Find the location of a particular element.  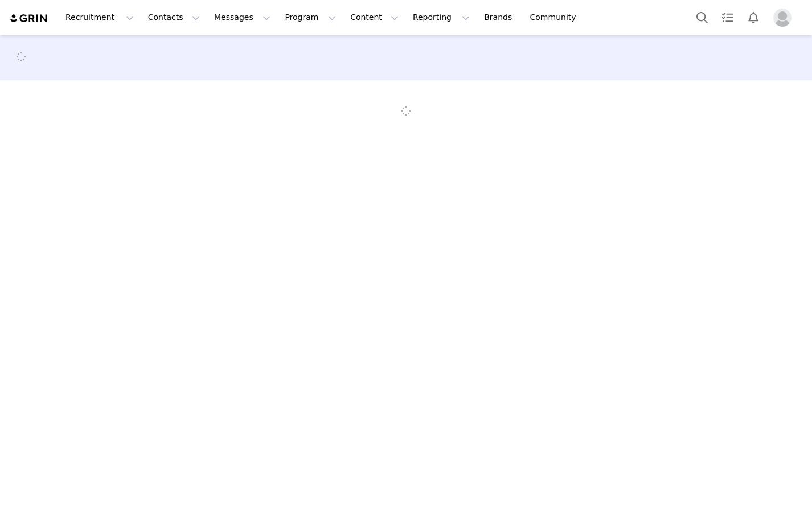

button: Program is located at coordinates (311, 17).